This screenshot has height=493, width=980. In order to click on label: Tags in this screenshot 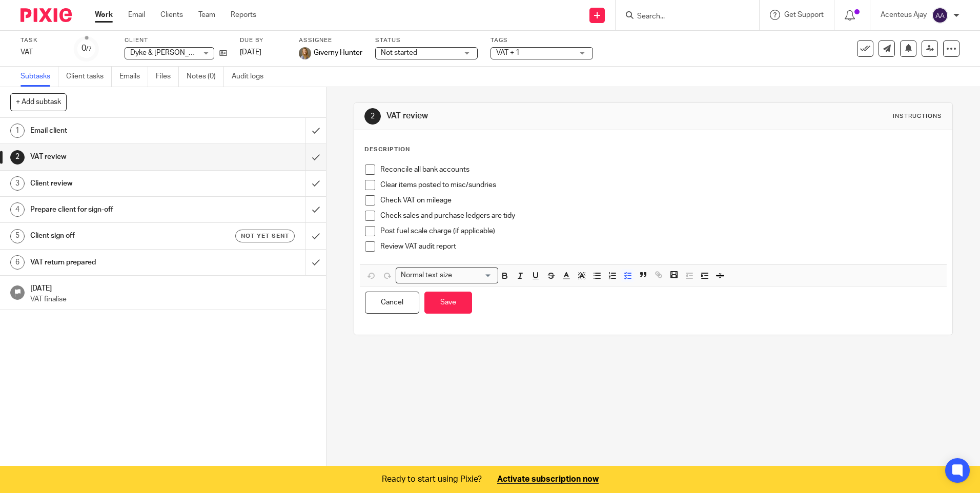, I will do `click(542, 40)`.